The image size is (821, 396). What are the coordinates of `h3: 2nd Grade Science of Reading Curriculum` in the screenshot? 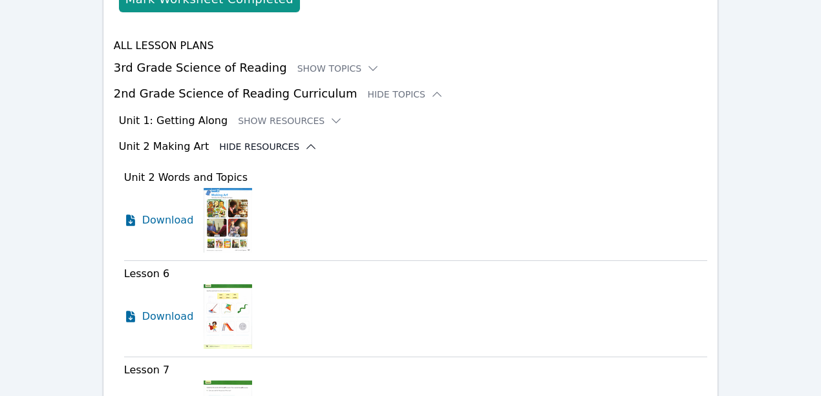 It's located at (410, 94).